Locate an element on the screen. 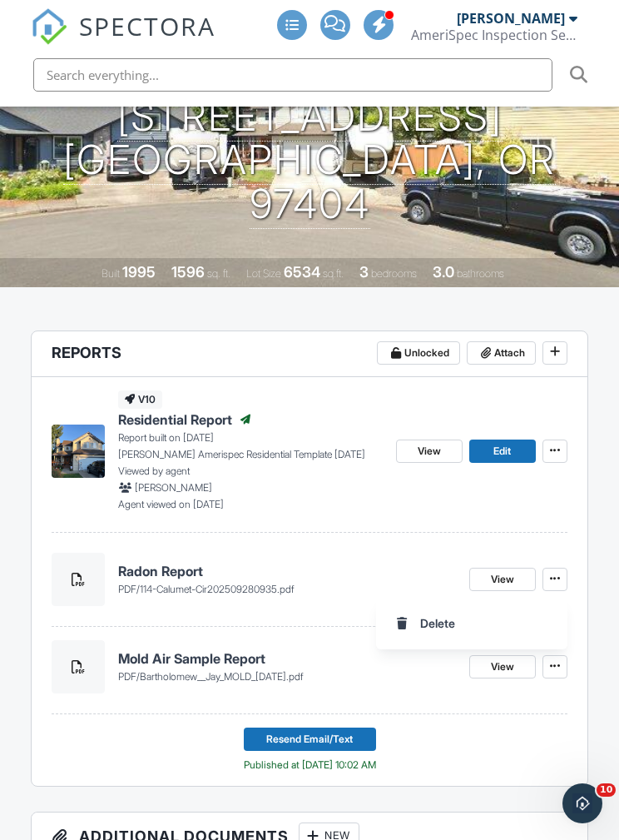  span: Built is located at coordinates (111, 273).